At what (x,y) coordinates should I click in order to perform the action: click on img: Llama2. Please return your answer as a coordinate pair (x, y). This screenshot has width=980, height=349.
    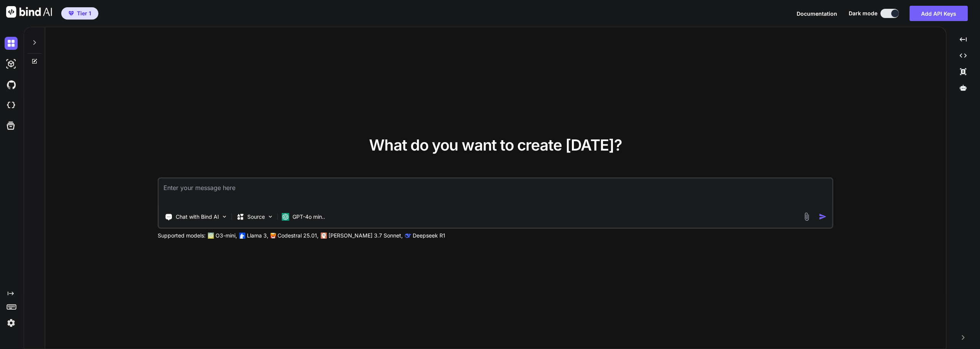
    Looking at the image, I should click on (242, 236).